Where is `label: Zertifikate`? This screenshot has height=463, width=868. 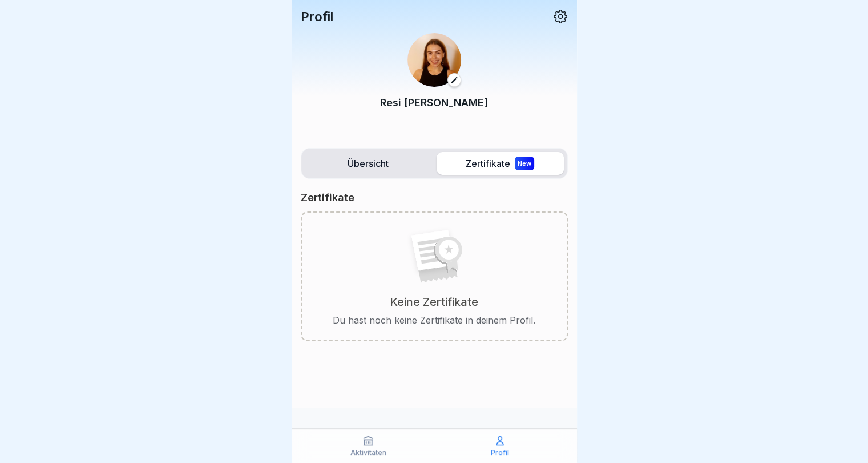 label: Zertifikate is located at coordinates (500, 163).